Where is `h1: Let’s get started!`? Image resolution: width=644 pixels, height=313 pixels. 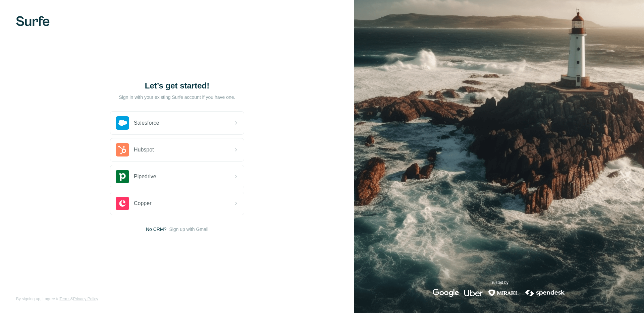
h1: Let’s get started! is located at coordinates (177, 86).